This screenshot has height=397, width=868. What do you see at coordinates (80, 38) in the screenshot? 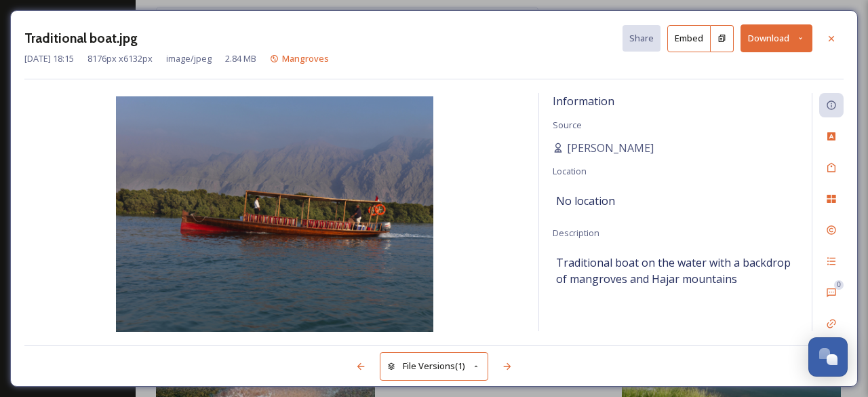
I see `h3: Traditional boat.jpg` at bounding box center [80, 38].